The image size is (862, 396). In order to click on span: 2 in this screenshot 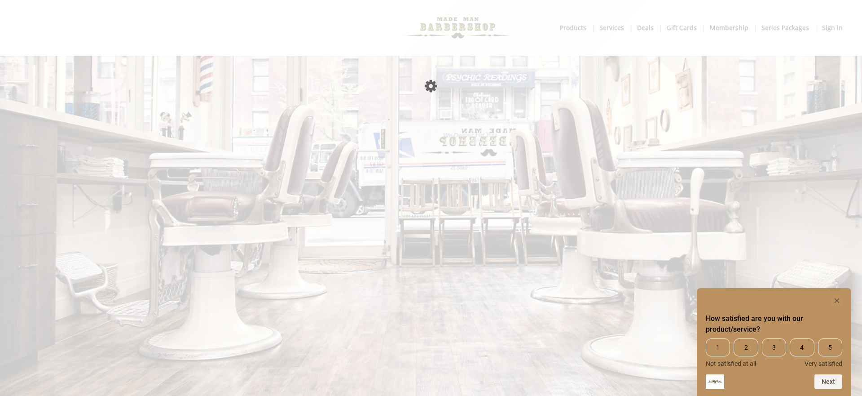, I will do `click(746, 347)`.